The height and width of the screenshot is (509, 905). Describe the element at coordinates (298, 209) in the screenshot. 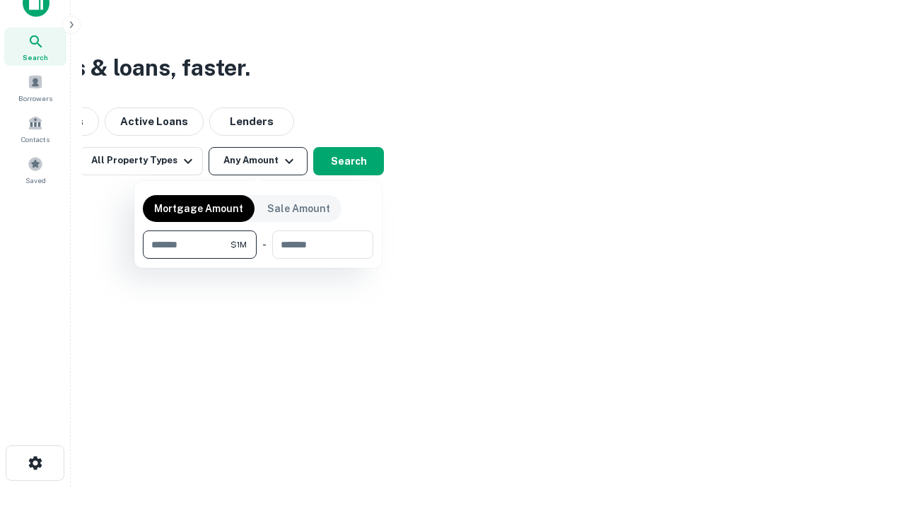

I see `p: Sale Amount` at that location.